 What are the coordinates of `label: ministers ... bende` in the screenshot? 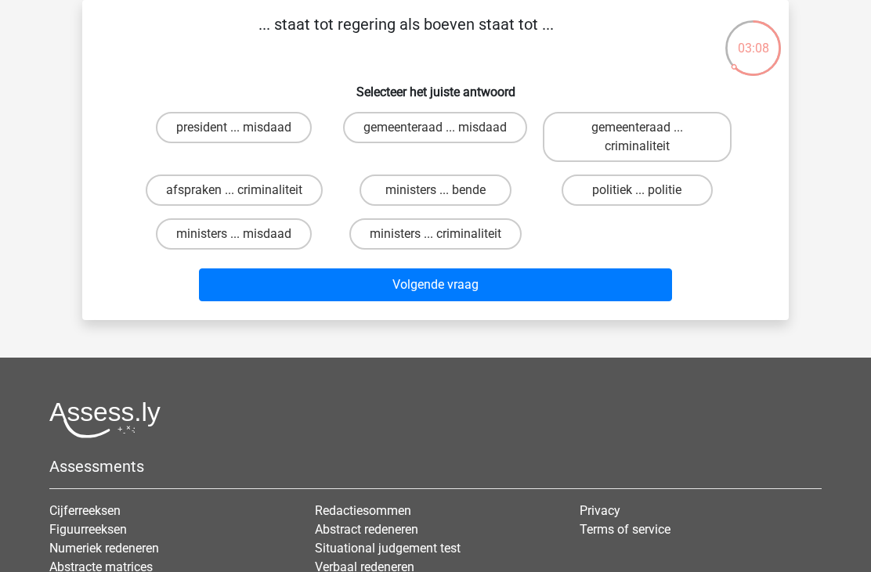 It's located at (435, 190).